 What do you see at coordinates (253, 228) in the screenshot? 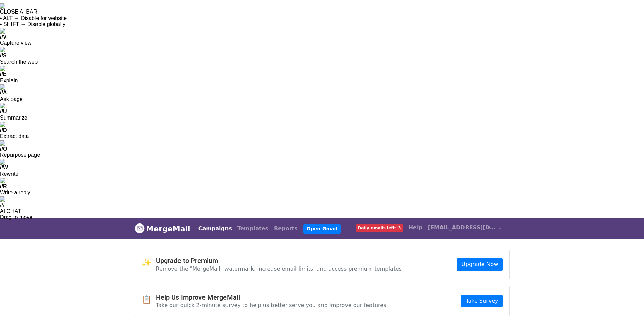
I see `a: Templates` at bounding box center [253, 228].